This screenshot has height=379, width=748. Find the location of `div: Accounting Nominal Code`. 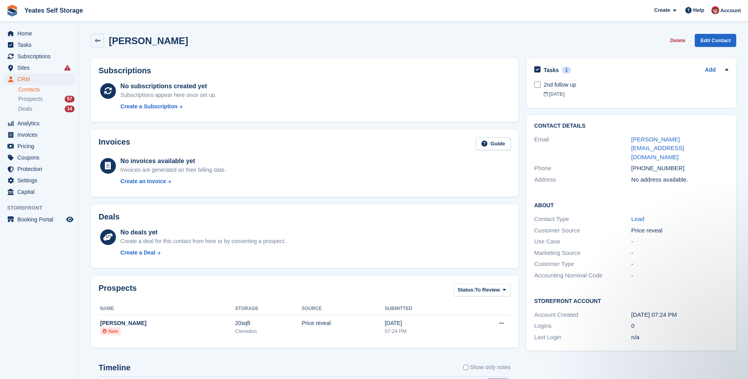

div: Accounting Nominal Code is located at coordinates (583, 276).